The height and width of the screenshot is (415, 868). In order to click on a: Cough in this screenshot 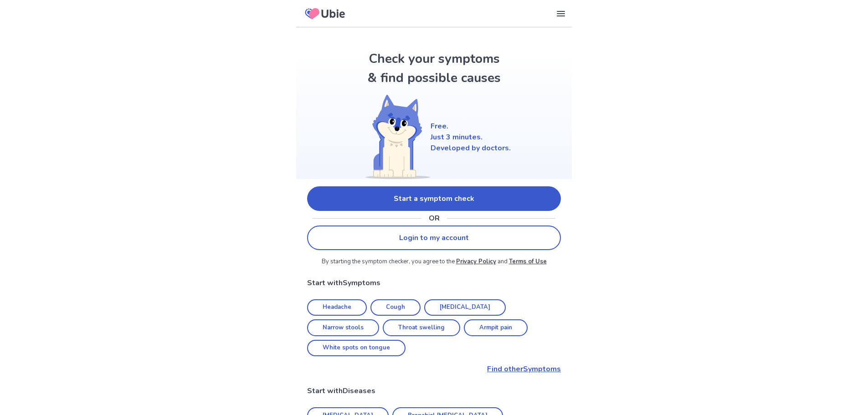, I will do `click(396, 308)`.